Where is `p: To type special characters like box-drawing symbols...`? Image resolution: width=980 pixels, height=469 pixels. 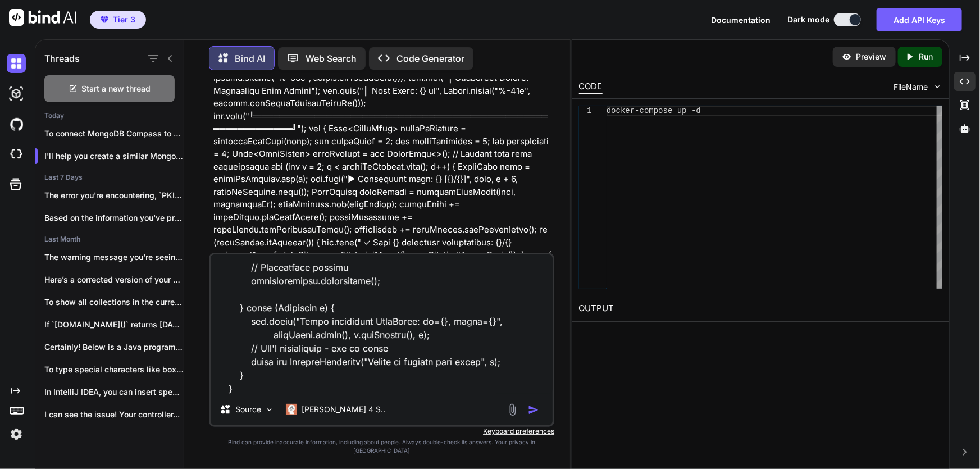
p: To type special characters like box-drawing symbols... is located at coordinates (114, 370).